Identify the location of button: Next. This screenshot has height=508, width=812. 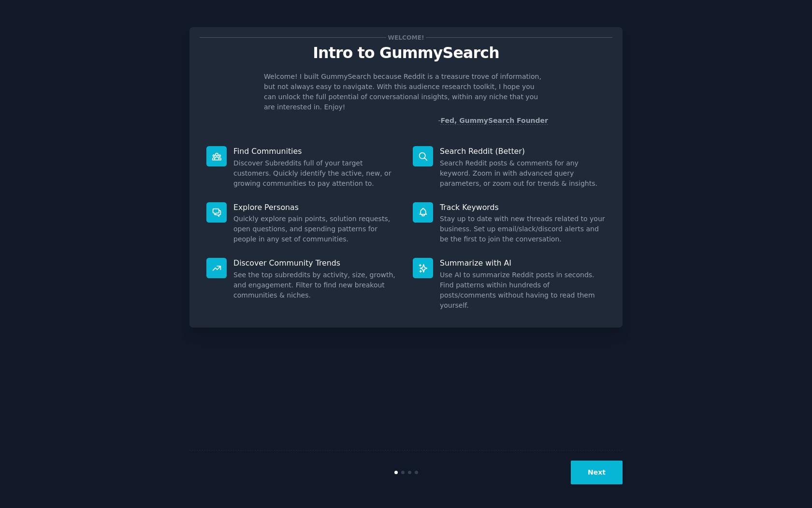
(597, 473).